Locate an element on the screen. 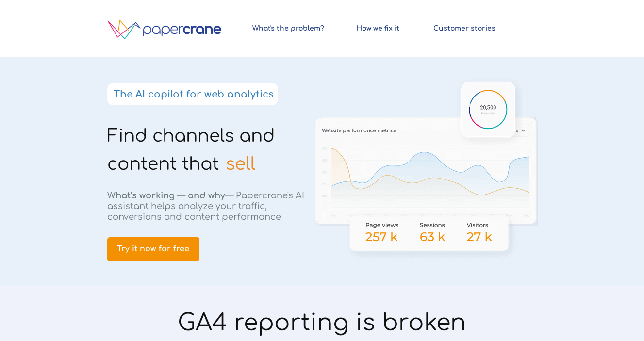 The image size is (644, 341). span: What's the problem? is located at coordinates (288, 28).